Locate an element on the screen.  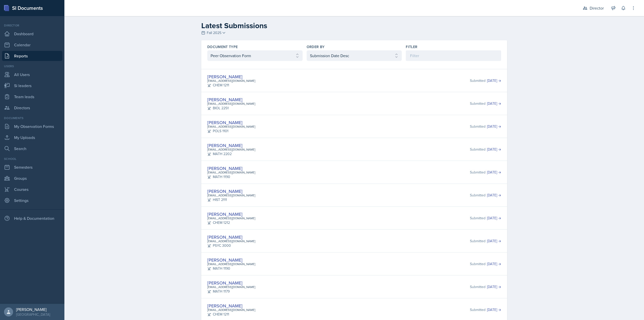
div: Users is located at coordinates (32, 66).